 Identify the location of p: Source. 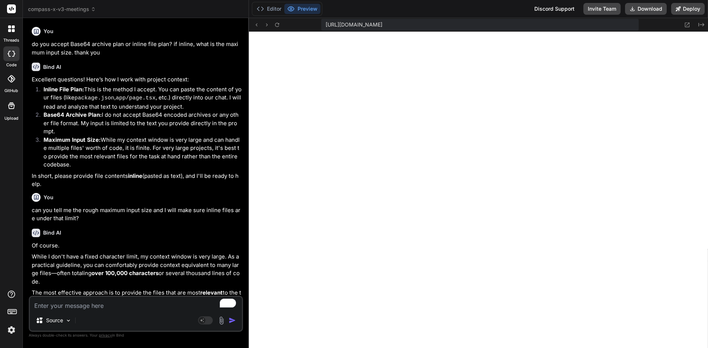
(55, 321).